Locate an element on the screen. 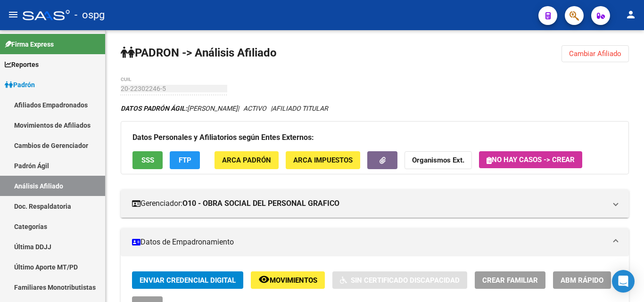 The image size is (644, 302). button: Sin Certificado Discapacidad is located at coordinates (400, 280).